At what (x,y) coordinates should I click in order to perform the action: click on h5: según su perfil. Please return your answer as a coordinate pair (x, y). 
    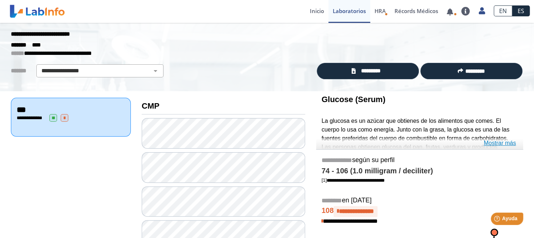
    Looking at the image, I should click on (420, 160).